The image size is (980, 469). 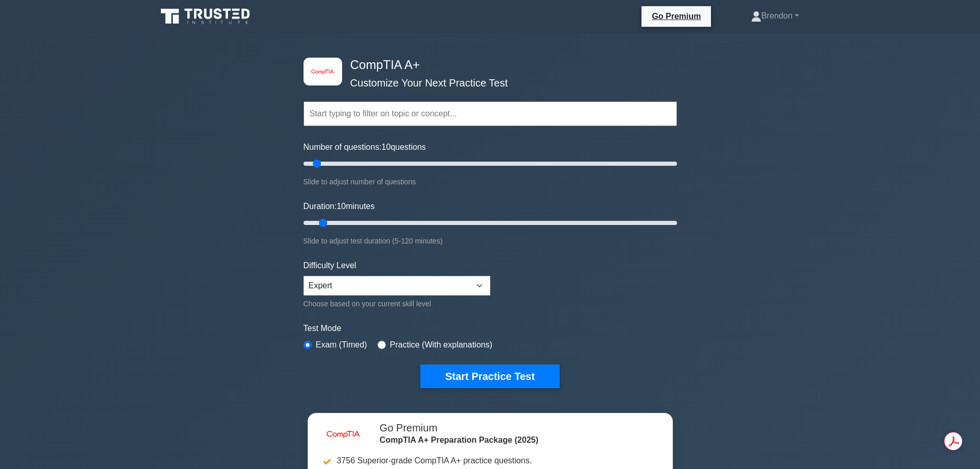 What do you see at coordinates (441, 345) in the screenshot?
I see `label: Practice (With explanations)` at bounding box center [441, 345].